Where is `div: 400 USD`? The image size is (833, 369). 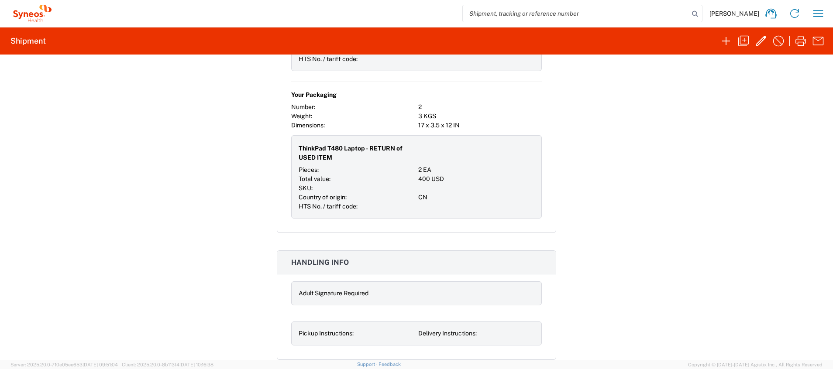
div: 400 USD is located at coordinates (476, 179).